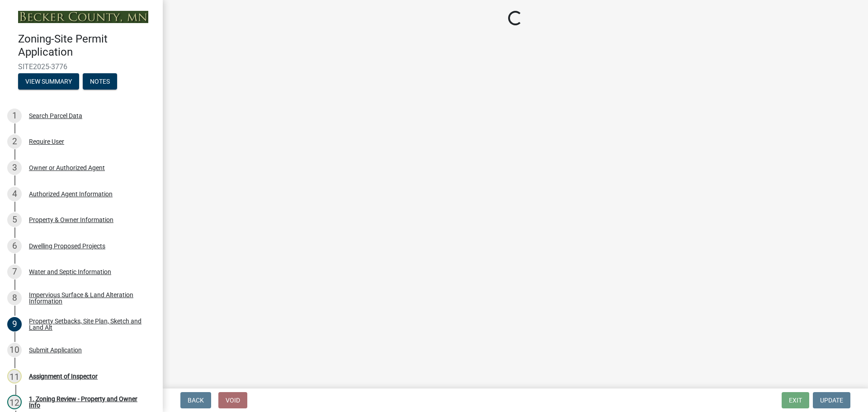  Describe the element at coordinates (70, 194) in the screenshot. I see `div: Authorized Agent Information` at that location.